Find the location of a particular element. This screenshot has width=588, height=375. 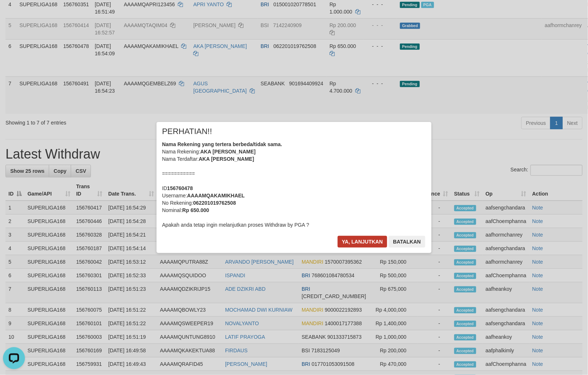

b: Nama Rekening yang tertera berbeda/tidak sama. is located at coordinates (222, 144).